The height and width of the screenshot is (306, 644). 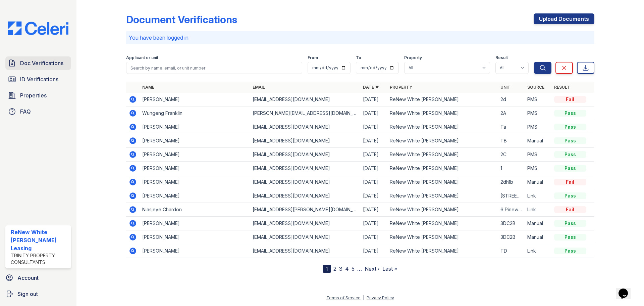 What do you see at coordinates (26, 111) in the screenshot?
I see `span: FAQ` at bounding box center [26, 111].